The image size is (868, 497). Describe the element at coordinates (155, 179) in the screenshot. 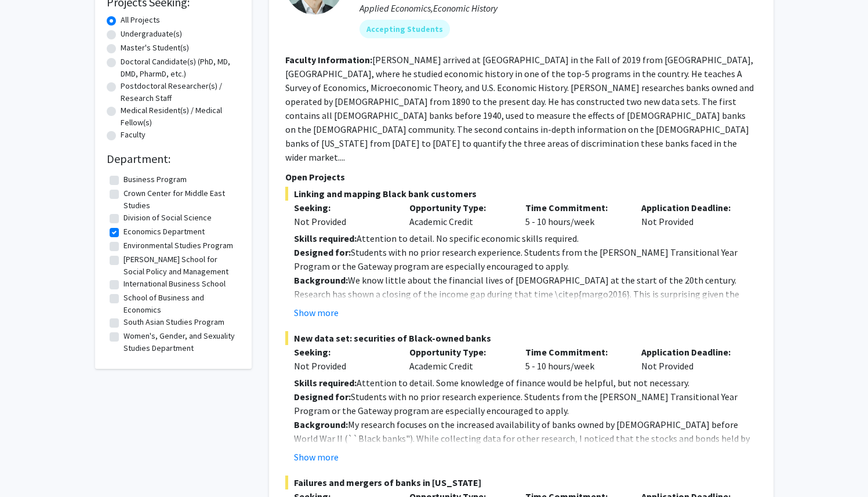

I see `label: Business Program` at that location.